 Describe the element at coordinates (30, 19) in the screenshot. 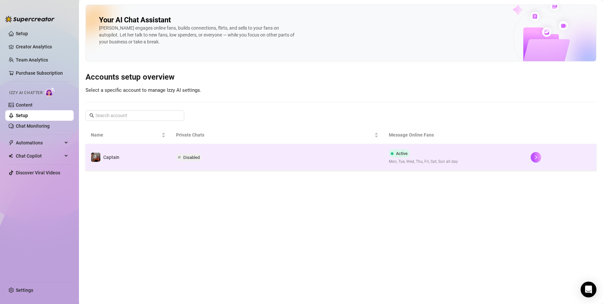

I see `img: logo-BBDzfeDw.svg` at that location.